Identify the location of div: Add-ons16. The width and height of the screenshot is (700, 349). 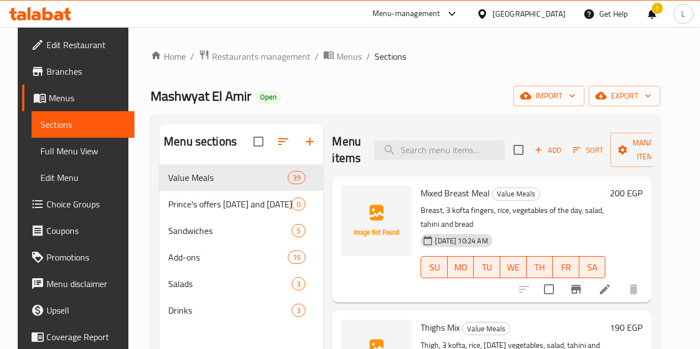
(241, 257).